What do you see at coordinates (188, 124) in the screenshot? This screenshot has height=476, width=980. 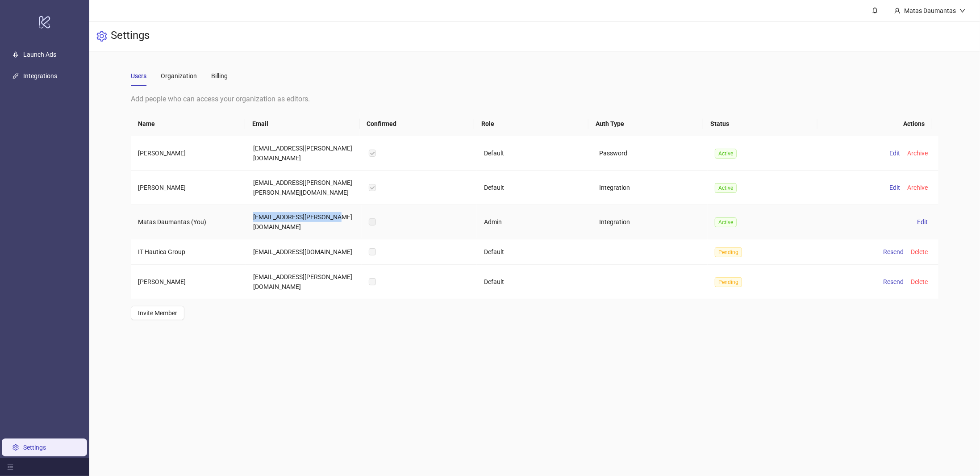 I see `th: Name` at bounding box center [188, 124].